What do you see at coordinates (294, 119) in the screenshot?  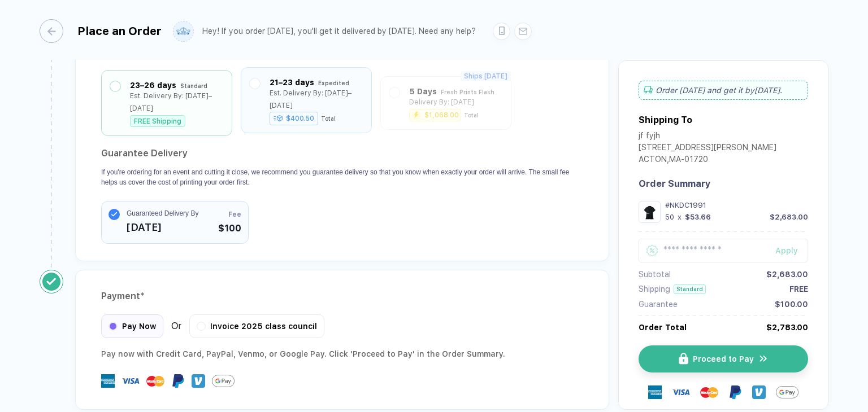 I see `div: $400.50` at bounding box center [294, 119].